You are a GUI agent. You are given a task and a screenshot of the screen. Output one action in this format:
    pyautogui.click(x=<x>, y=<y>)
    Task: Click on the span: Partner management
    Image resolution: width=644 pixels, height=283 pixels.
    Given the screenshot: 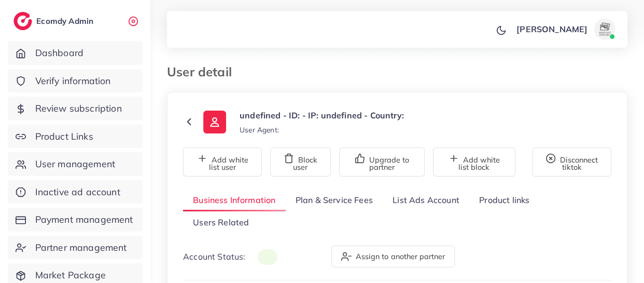 What is the action you would take?
    pyautogui.click(x=81, y=248)
    